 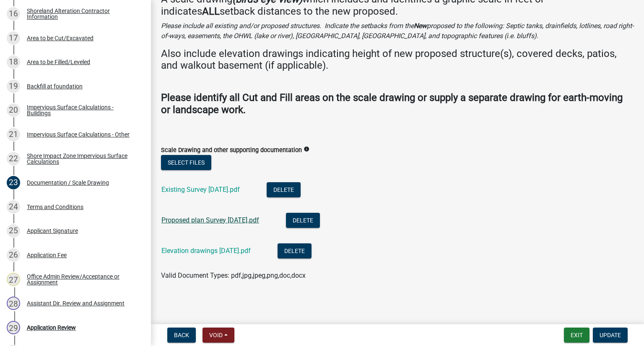 I want to click on div: 20, so click(x=13, y=110).